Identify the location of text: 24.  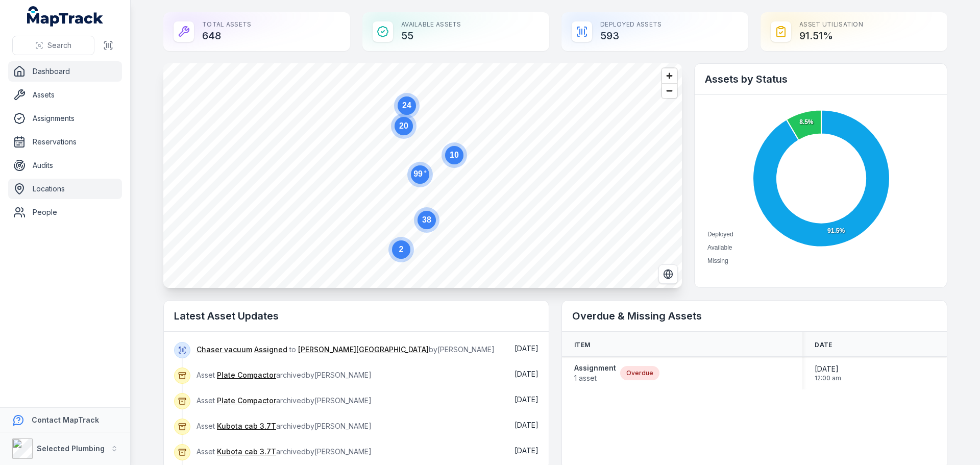
(406, 105).